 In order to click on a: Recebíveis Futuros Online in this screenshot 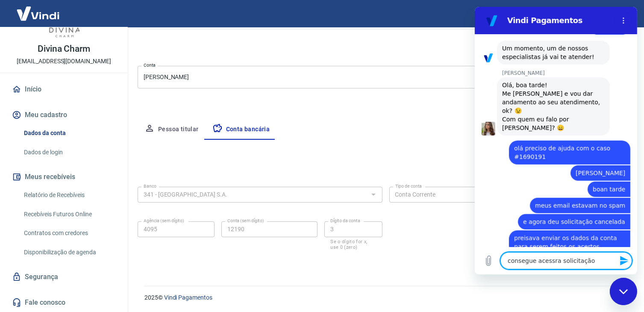, I will do `click(68, 214)`.